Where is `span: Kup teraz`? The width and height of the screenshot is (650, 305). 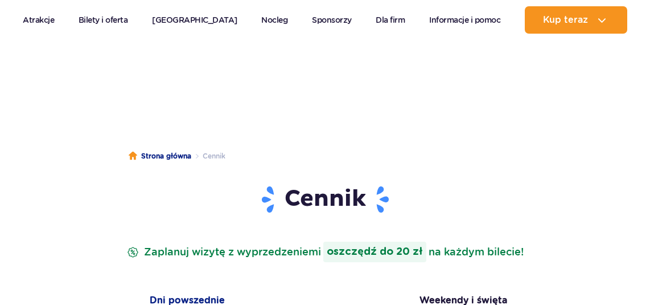
span: Kup teraz is located at coordinates (565, 20).